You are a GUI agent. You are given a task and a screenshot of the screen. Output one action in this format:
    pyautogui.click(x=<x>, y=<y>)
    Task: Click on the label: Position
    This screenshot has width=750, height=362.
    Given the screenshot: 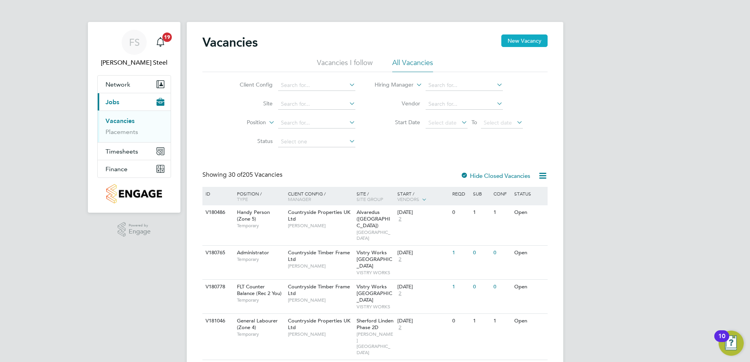 What is the action you would take?
    pyautogui.click(x=243, y=123)
    